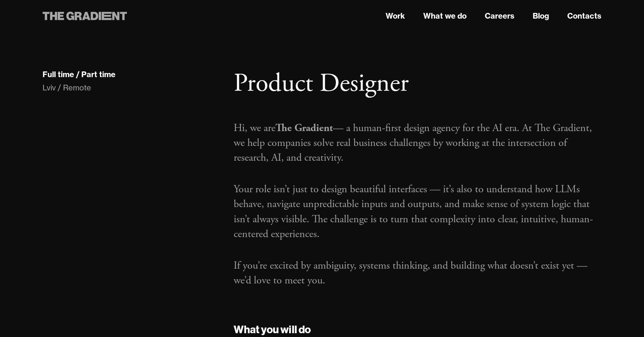  I want to click on div: Full time / Part time, so click(79, 74).